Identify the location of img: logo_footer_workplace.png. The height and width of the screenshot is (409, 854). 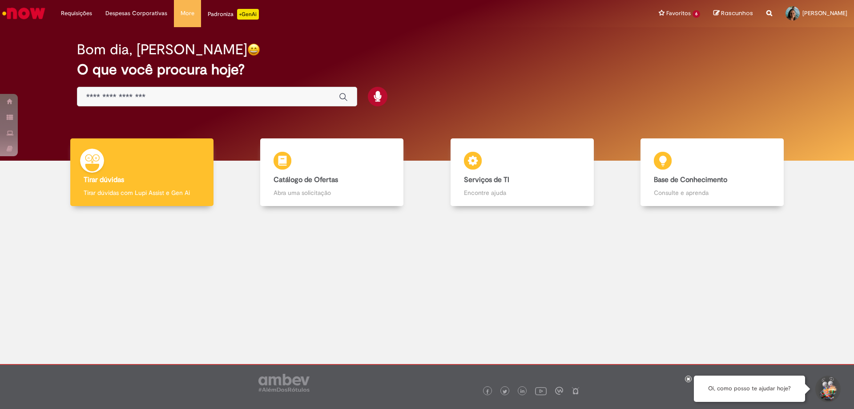
(559, 390).